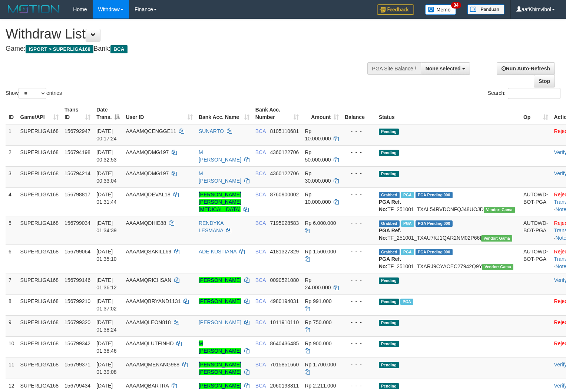 The image size is (566, 389). Describe the element at coordinates (318, 177) in the screenshot. I see `span: Rp 30.000.000` at that location.